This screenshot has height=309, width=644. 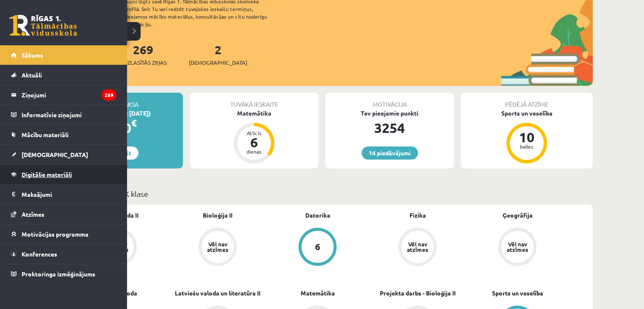 I want to click on a: 6, so click(x=318, y=248).